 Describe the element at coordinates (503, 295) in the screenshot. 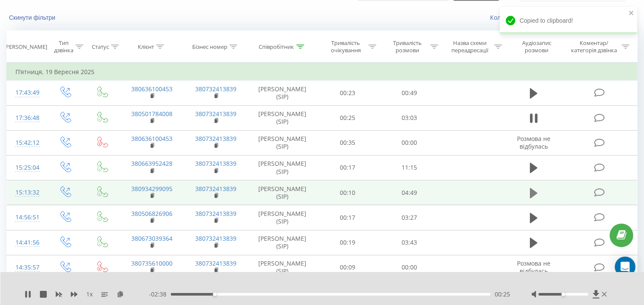

I see `span: 00:25` at that location.